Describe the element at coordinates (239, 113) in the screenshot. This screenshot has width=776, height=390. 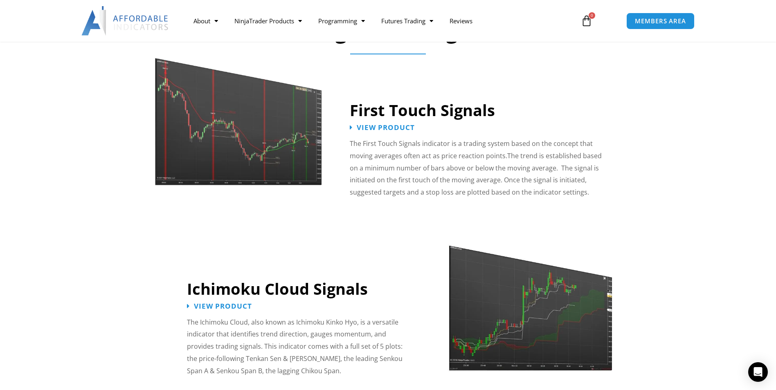
I see `img: First Touch Signals 1 | Affordable Indicators – NinjaTrader` at that location.